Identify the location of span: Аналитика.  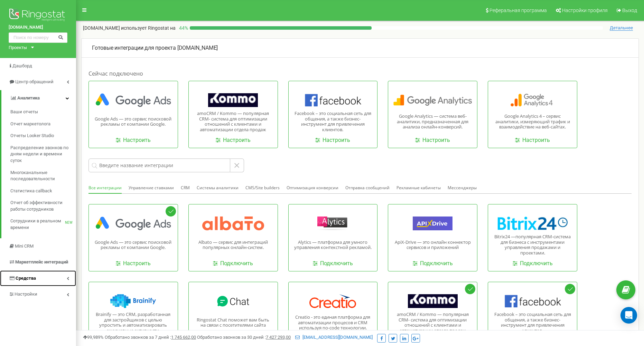
(29, 98).